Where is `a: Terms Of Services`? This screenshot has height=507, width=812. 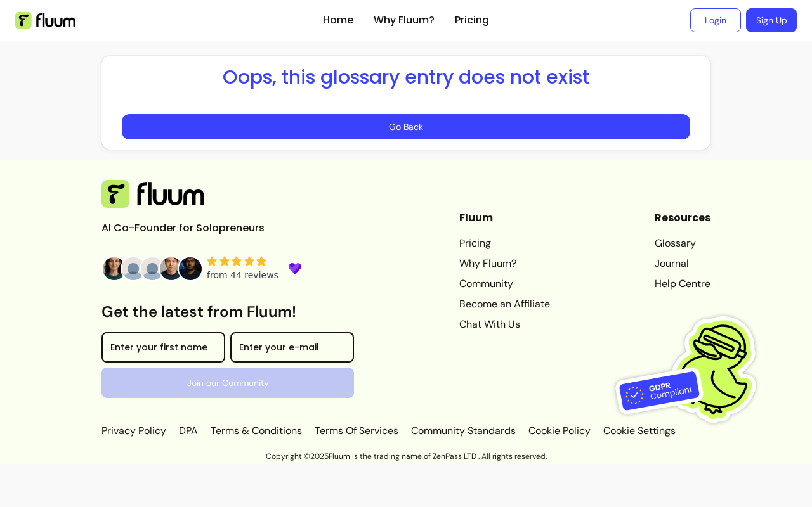 a: Terms Of Services is located at coordinates (357, 431).